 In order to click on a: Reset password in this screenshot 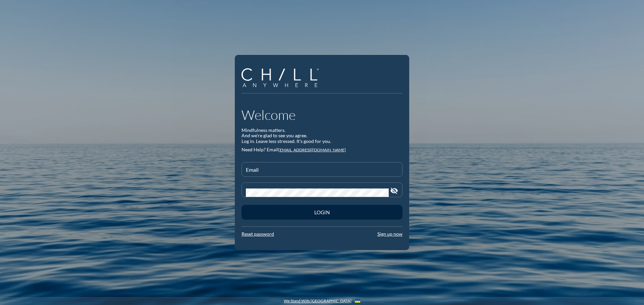, I will do `click(258, 234)`.